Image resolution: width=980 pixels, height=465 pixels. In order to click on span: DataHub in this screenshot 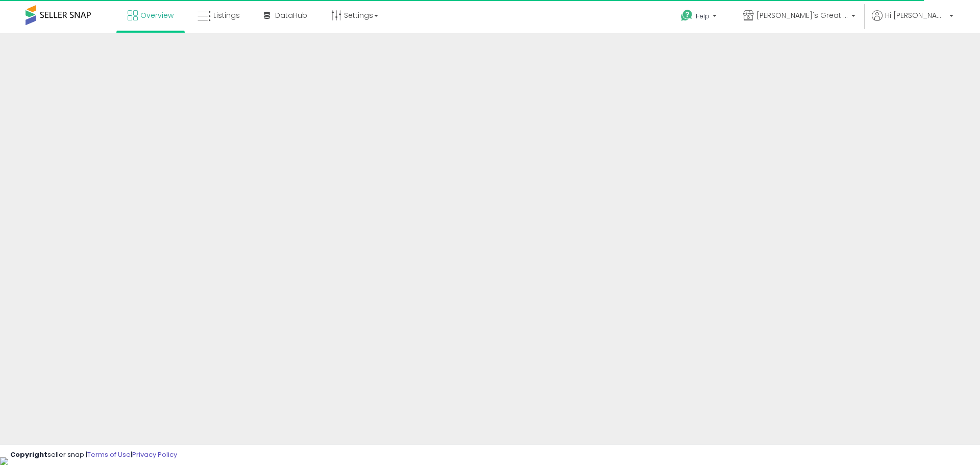, I will do `click(291, 15)`.